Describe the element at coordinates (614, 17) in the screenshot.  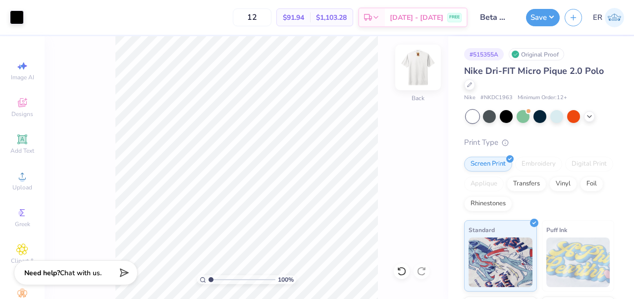
I see `img: Ethan Reumuth` at that location.